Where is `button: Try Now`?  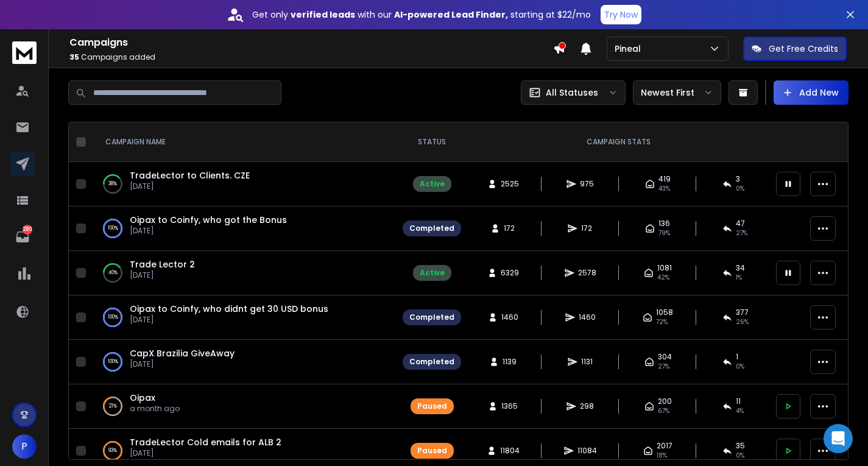
button: Try Now is located at coordinates (621, 14).